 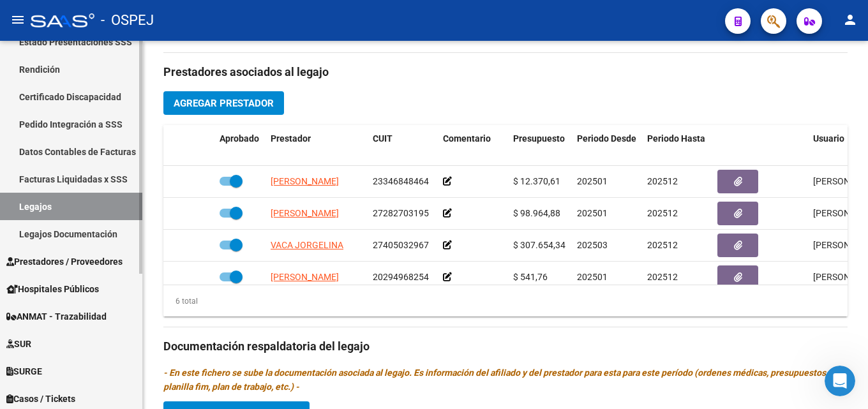 What do you see at coordinates (127, 21) in the screenshot?
I see `span: - OSPEJ` at bounding box center [127, 21].